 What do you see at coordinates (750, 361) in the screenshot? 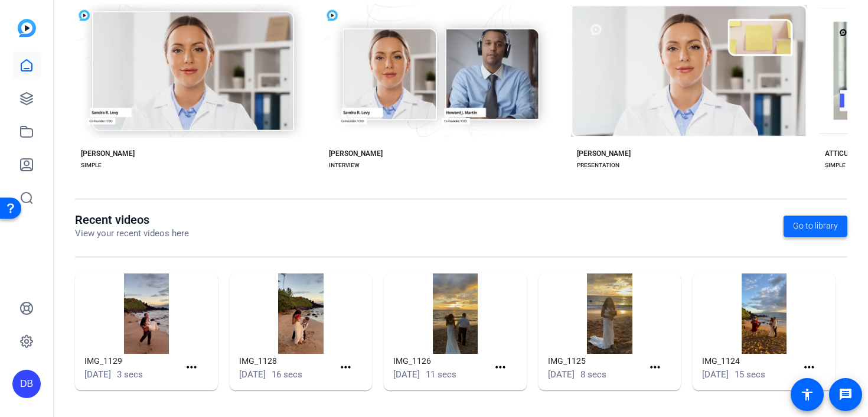
I see `h1: IMG_1124` at bounding box center [750, 361].